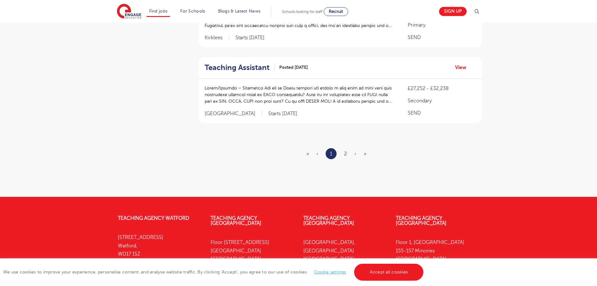 Image resolution: width=597 pixels, height=286 pixels. I want to click on a: 2, so click(345, 154).